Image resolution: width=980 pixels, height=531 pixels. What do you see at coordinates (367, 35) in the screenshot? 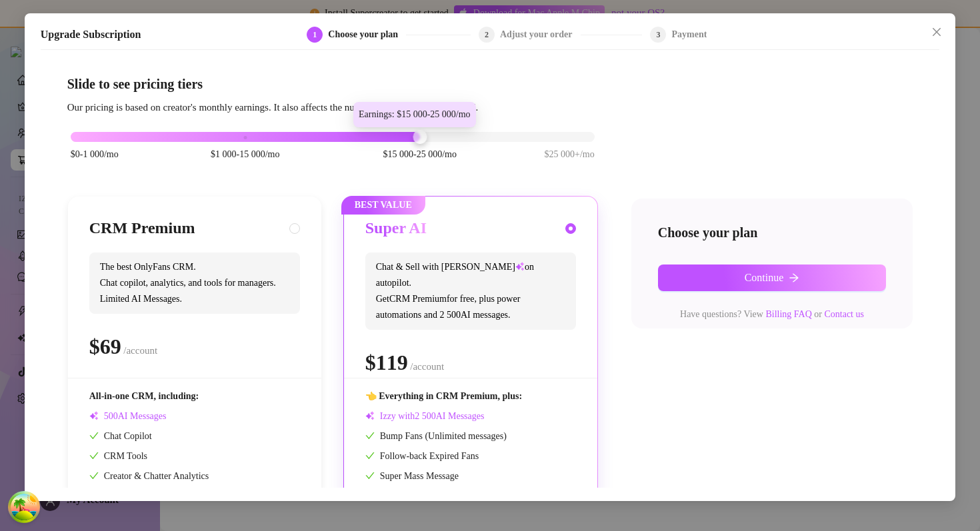
I see `div: Choose your plan` at bounding box center [367, 35].